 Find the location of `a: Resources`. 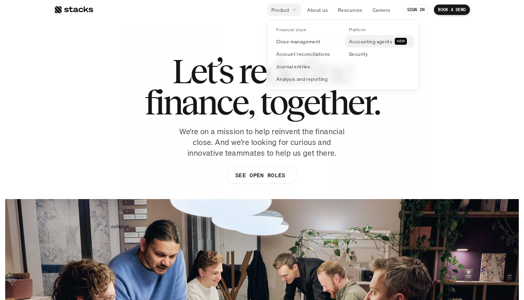

a: Resources is located at coordinates (350, 10).